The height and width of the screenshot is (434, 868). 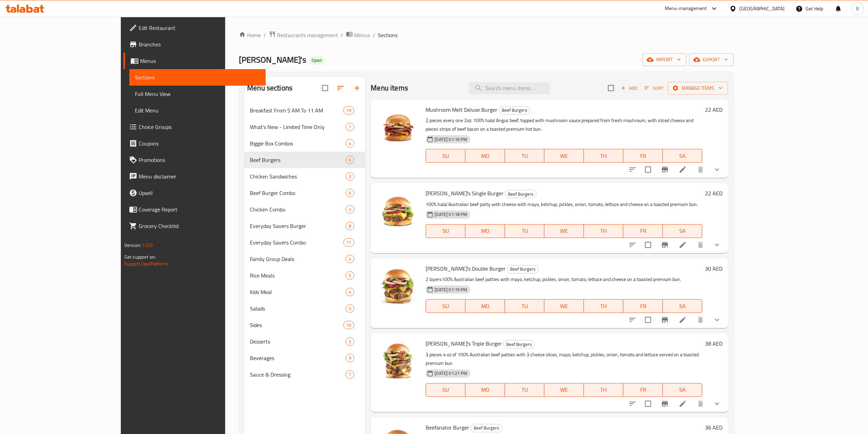 What do you see at coordinates (603, 156) in the screenshot?
I see `button: TH` at bounding box center [603, 156].